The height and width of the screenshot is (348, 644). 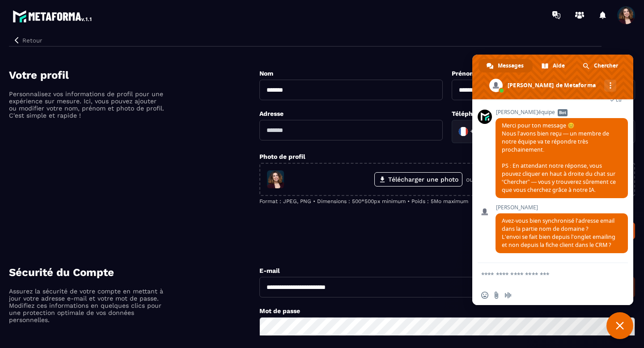 What do you see at coordinates (559, 157) in the screenshot?
I see `span: Merci pour ton message 😊 Nous l’avons bien reçu — un membre de notre équipe va te répondre très p...` at bounding box center [559, 157].